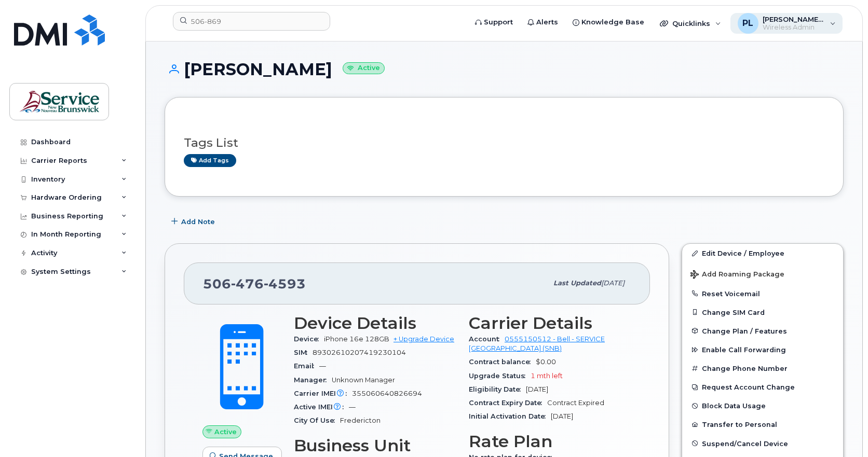  I want to click on span: Add Note, so click(198, 222).